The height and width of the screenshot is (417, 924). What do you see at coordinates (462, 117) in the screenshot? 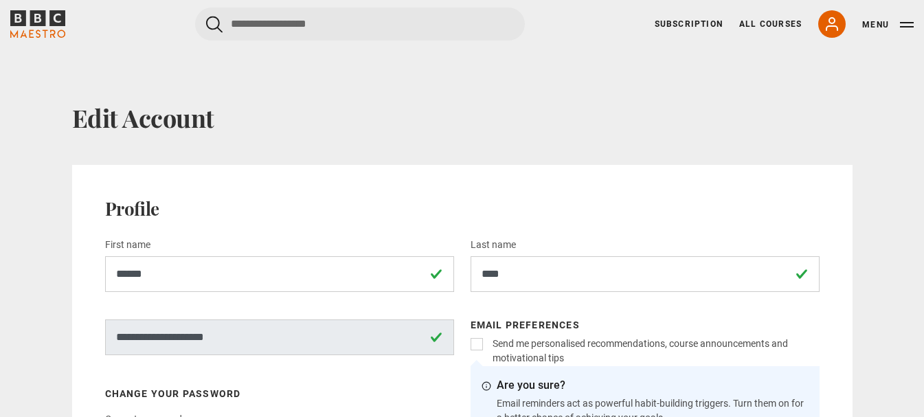
I see `h1: Edit Account` at bounding box center [462, 117].